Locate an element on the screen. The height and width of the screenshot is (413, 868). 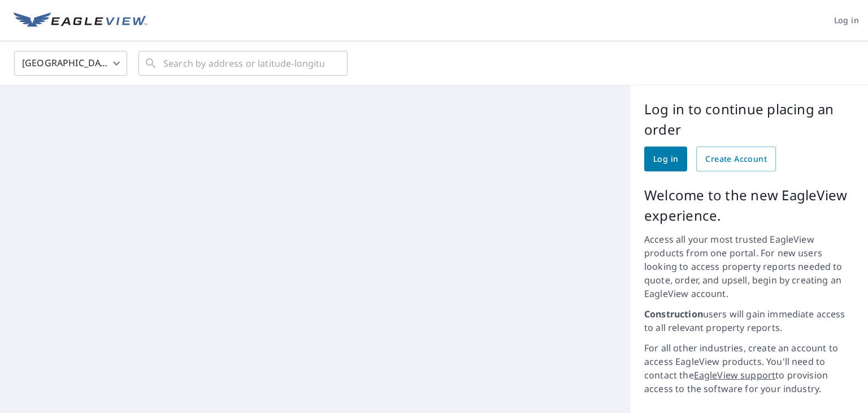
img: EV Logo is located at coordinates (81, 21).